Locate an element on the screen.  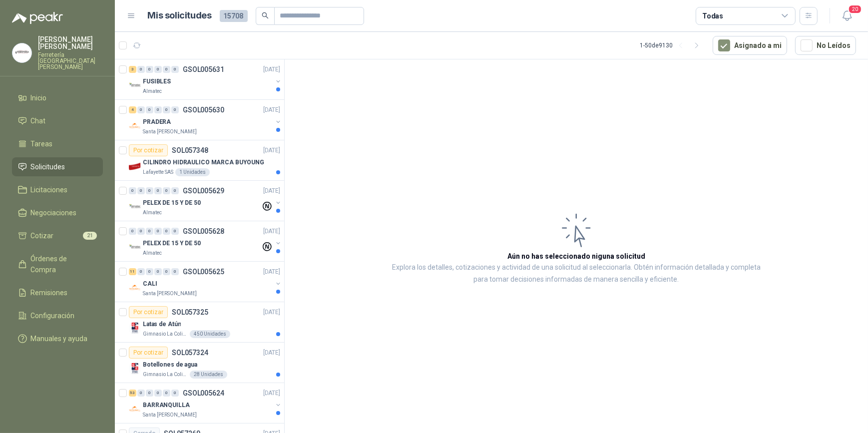
div: 53 is located at coordinates (132, 393).